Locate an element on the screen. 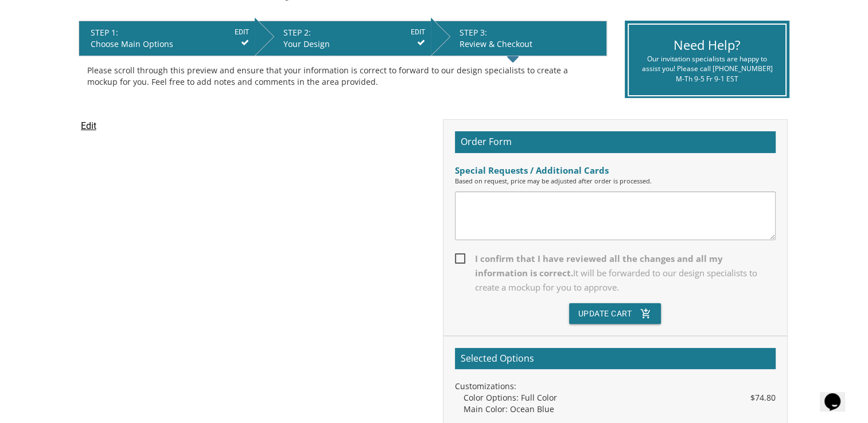  button: Update Cartadd_shopping_cart is located at coordinates (615, 313).